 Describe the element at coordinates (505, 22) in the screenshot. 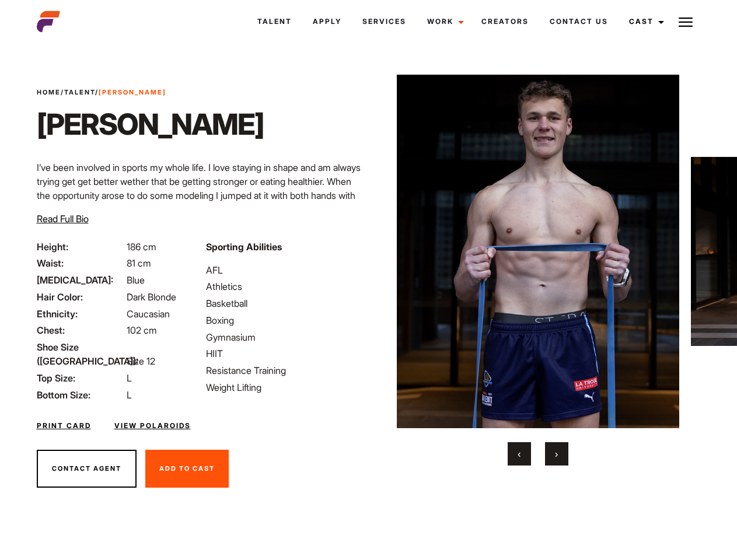

I see `a: Creators` at that location.